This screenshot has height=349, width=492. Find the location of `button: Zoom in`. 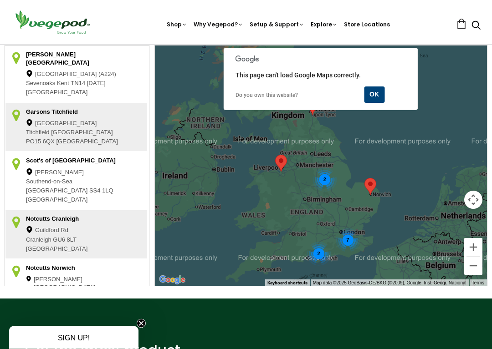

button: Zoom in is located at coordinates (473, 248).